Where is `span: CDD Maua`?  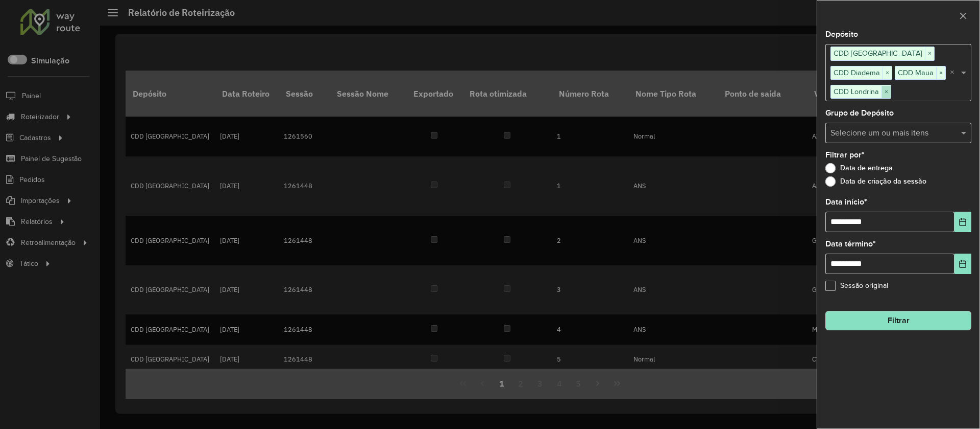
span: CDD Maua is located at coordinates (916, 72).